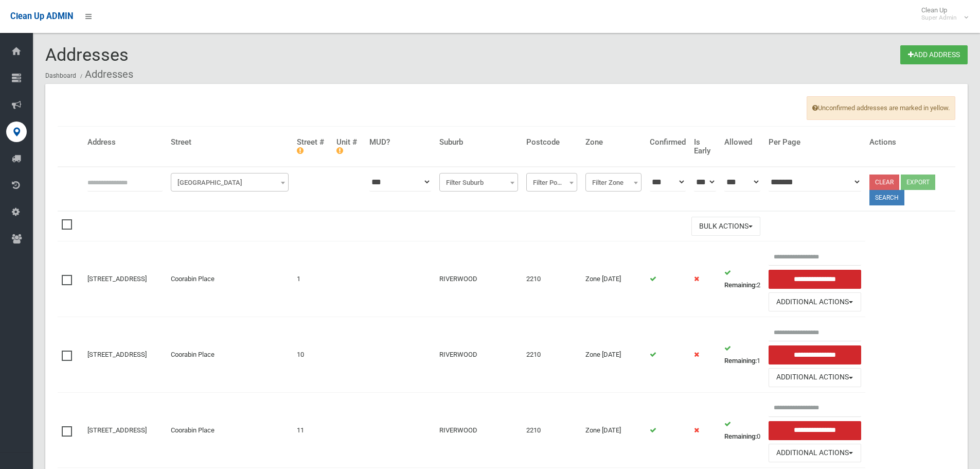 The image size is (980, 469). I want to click on button: Export, so click(917, 182).